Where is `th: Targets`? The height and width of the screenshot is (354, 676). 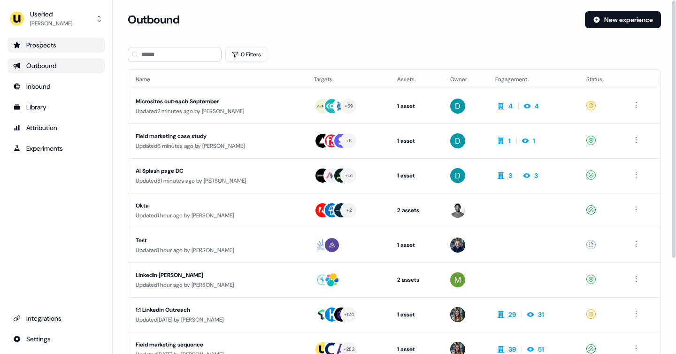 th: Targets is located at coordinates (348, 79).